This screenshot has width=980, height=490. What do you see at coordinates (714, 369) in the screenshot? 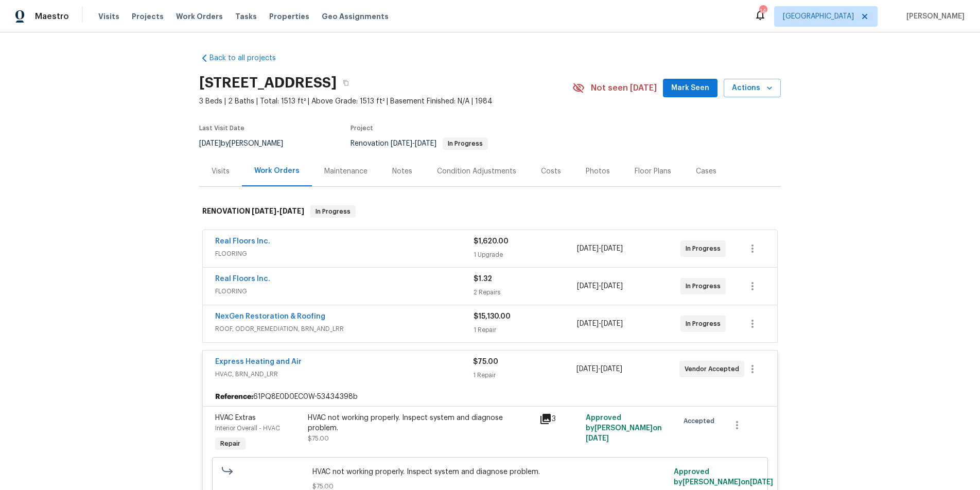
I see `span: Vendor Accepted` at bounding box center [714, 369].